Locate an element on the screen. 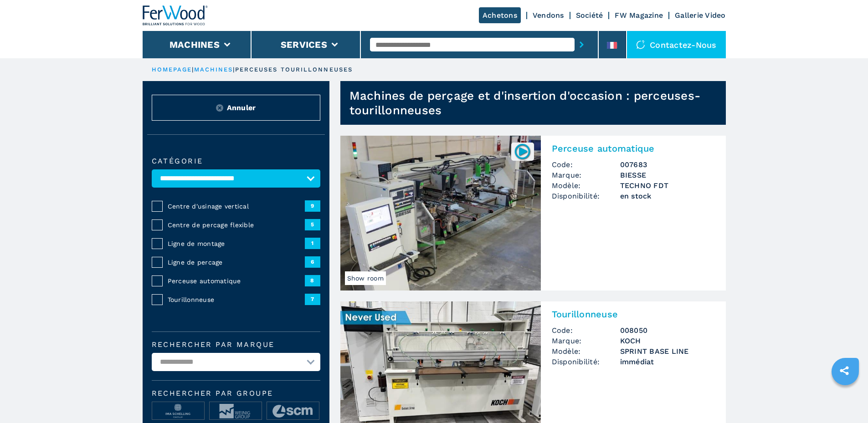 Image resolution: width=868 pixels, height=423 pixels. span: Show room is located at coordinates (366, 279).